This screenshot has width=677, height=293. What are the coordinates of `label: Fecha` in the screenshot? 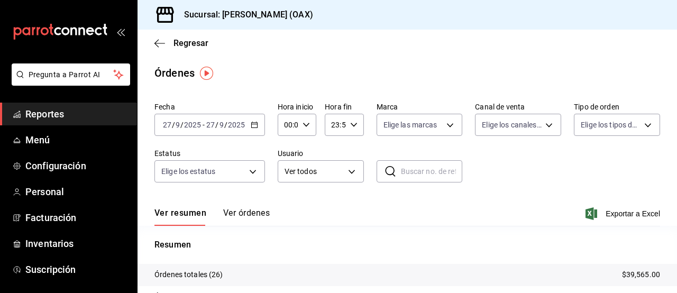 It's located at (209, 107).